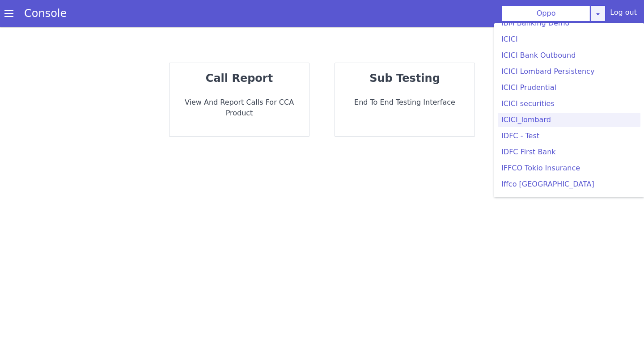 The width and height of the screenshot is (644, 348). What do you see at coordinates (45, 13) in the screenshot?
I see `a: Console` at bounding box center [45, 13].